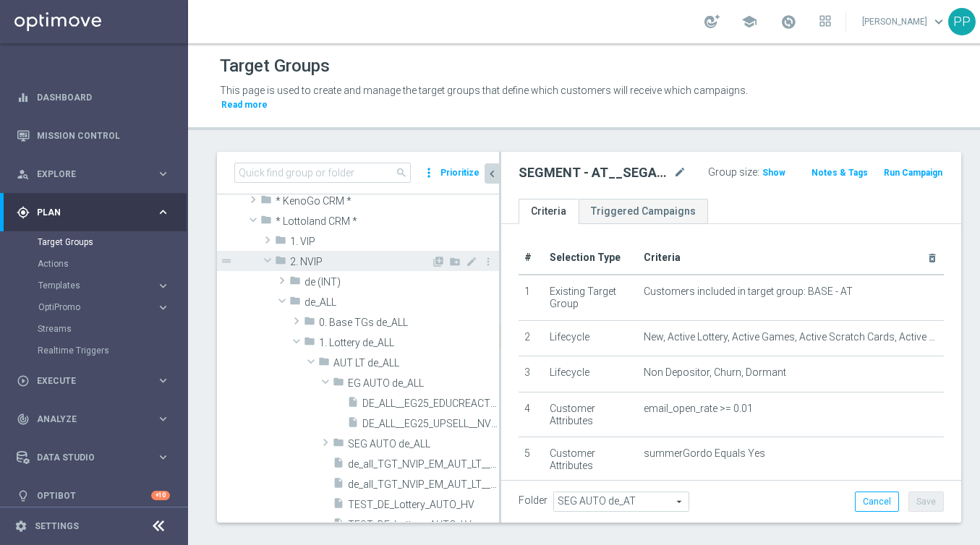 This screenshot has width=980, height=545. What do you see at coordinates (86, 458) in the screenshot?
I see `div: Data Studio` at bounding box center [86, 458].